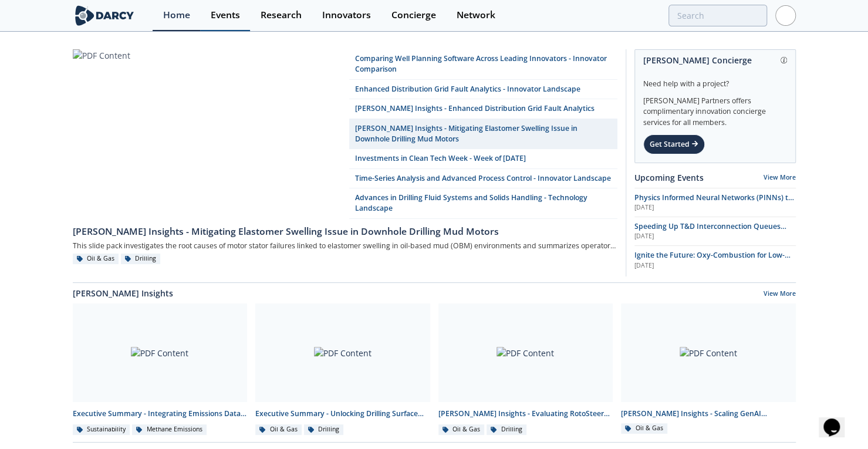  What do you see at coordinates (343, 414) in the screenshot?
I see `div: Executive Summary - Unlocking Drilling Surface Equipment Reliability through IoT and Predictive A...` at bounding box center [343, 414].